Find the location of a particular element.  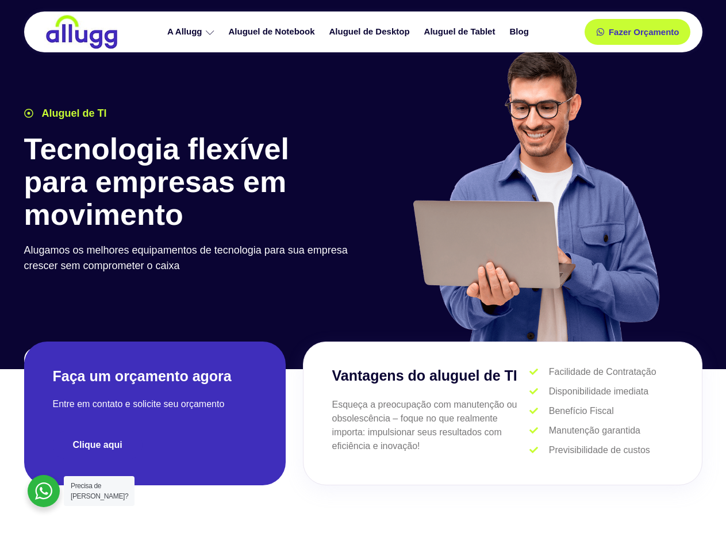

img: locação de TI é Allugg is located at coordinates (82, 32).